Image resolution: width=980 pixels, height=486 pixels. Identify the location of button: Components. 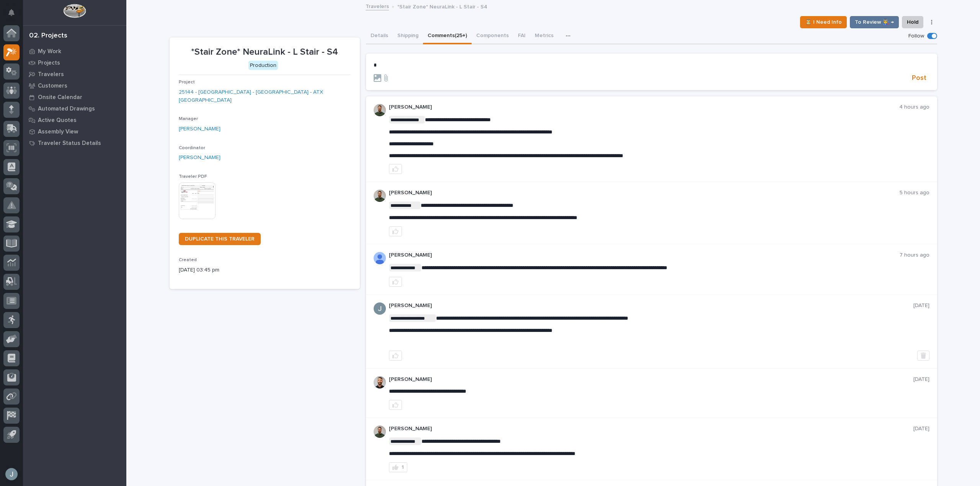
(492, 36).